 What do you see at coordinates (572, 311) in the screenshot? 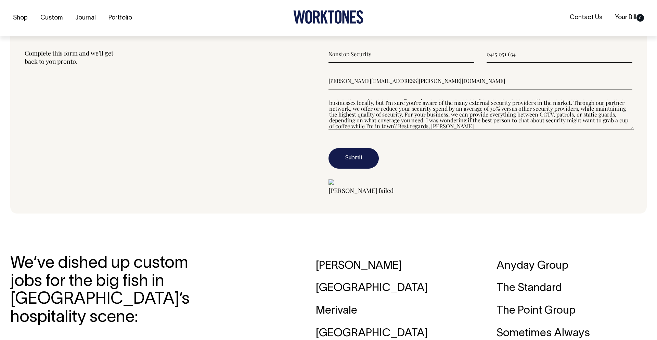
I see `div: The Point Group` at bounding box center [572, 311].